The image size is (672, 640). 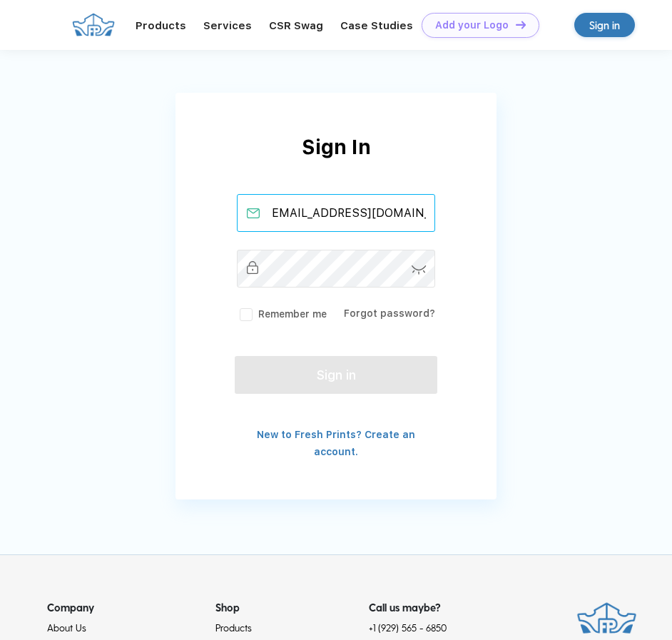 I want to click on a: New to Fresh Prints? Create an account., so click(x=336, y=443).